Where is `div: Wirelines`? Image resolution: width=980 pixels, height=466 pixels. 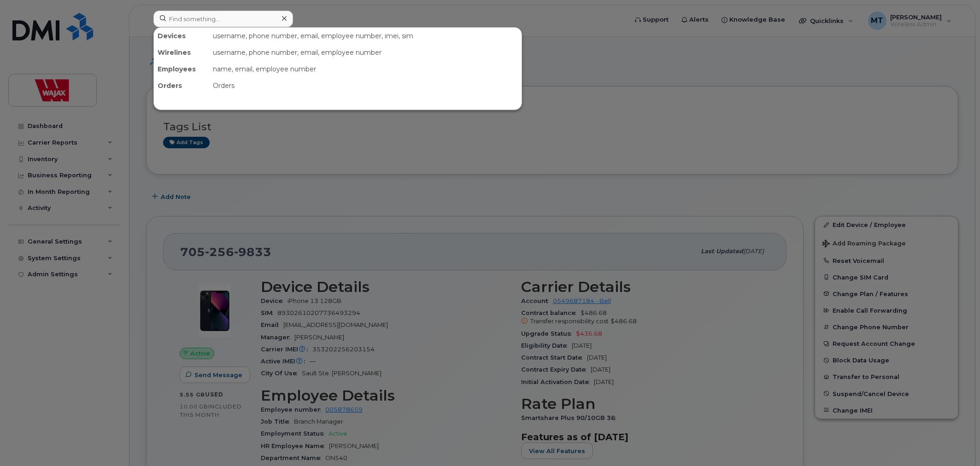
div: Wirelines is located at coordinates (181, 52).